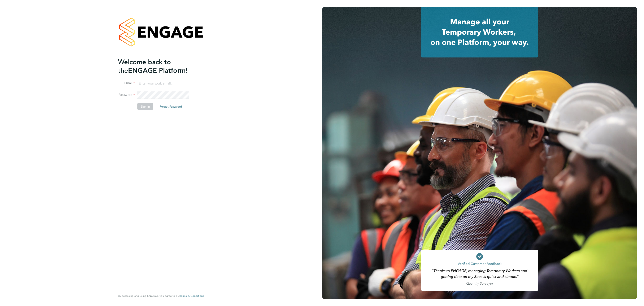 This screenshot has width=644, height=306. What do you see at coordinates (161, 295) in the screenshot?
I see `span: By accessing and using ENGAGE you agree to our` at bounding box center [161, 295].